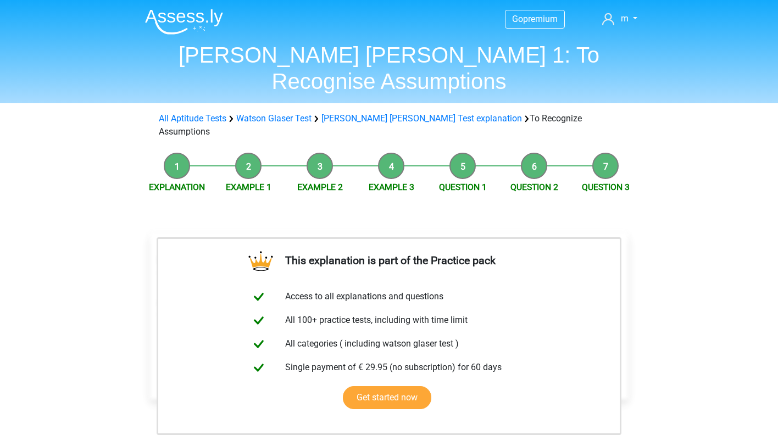 The width and height of the screenshot is (778, 441). What do you see at coordinates (606, 187) in the screenshot?
I see `a: Question 3` at bounding box center [606, 187].